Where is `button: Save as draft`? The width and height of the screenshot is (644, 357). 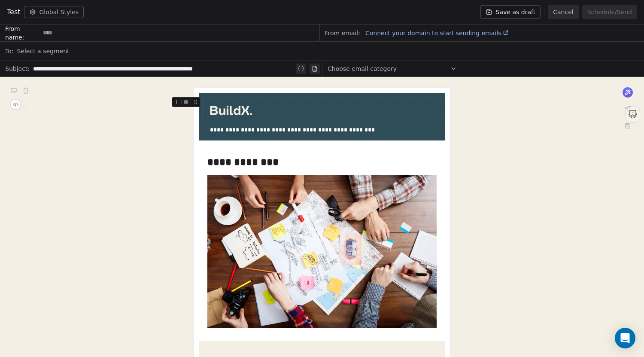 button: Save as draft is located at coordinates (510, 12).